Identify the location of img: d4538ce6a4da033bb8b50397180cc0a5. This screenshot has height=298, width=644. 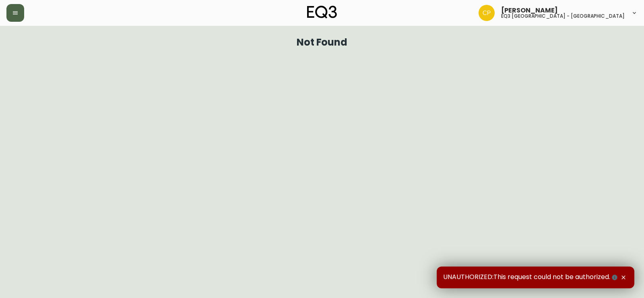
(486, 13).